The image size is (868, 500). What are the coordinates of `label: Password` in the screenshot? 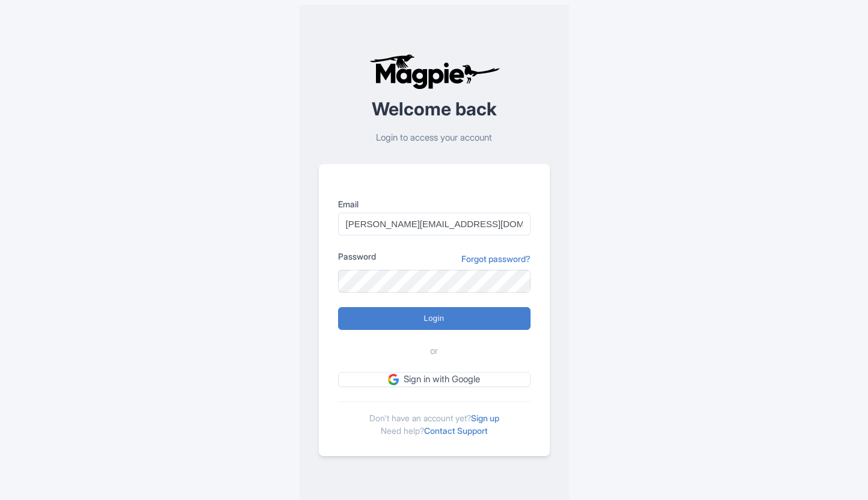 It's located at (356, 256).